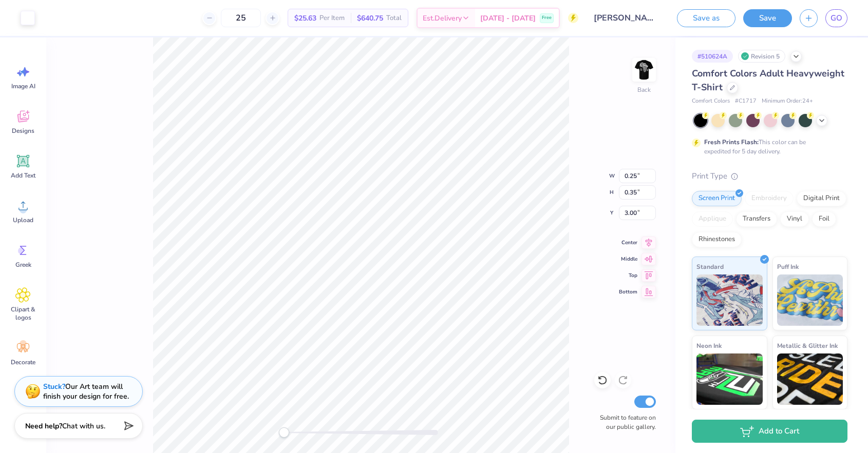  What do you see at coordinates (767, 80) in the screenshot?
I see `span: Comfort Colors Adult Heavyweight T-Shirt` at bounding box center [767, 80].